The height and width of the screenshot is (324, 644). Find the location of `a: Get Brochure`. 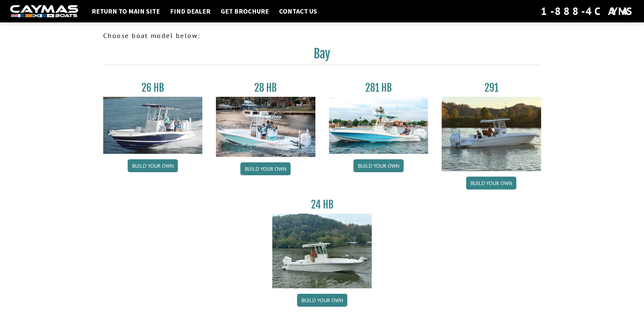

a: Get Brochure is located at coordinates (245, 11).